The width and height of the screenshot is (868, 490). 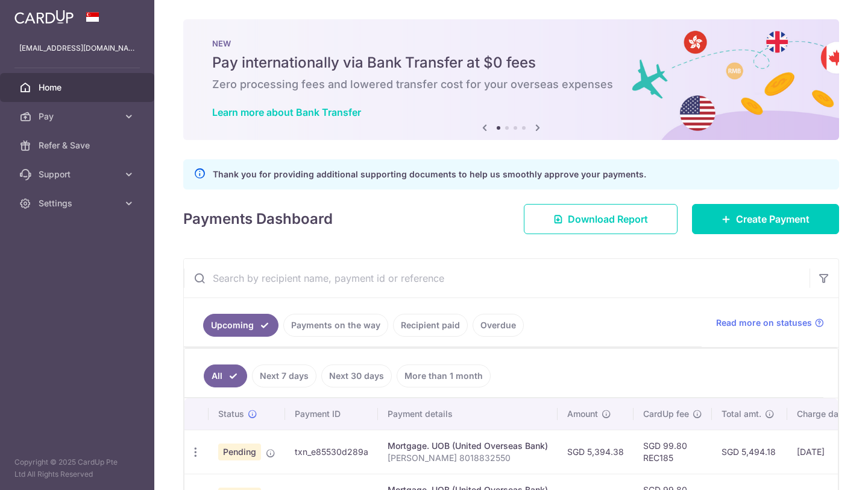 I want to click on a: Upcoming, so click(x=241, y=325).